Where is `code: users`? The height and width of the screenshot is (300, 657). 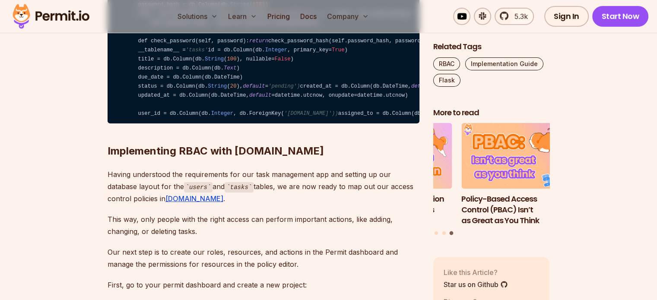
code: users is located at coordinates (198, 187).